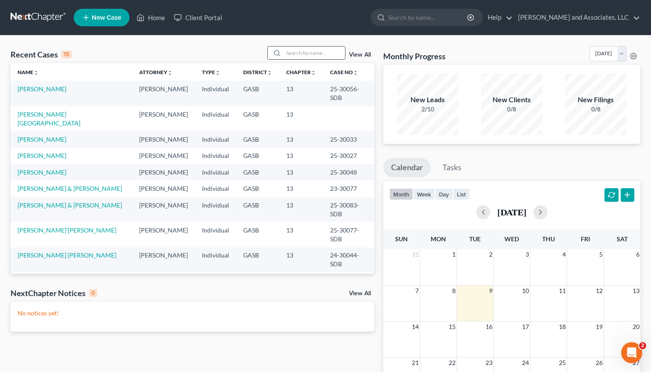 The image size is (651, 372). Describe the element at coordinates (489, 363) in the screenshot. I see `span: 23` at that location.